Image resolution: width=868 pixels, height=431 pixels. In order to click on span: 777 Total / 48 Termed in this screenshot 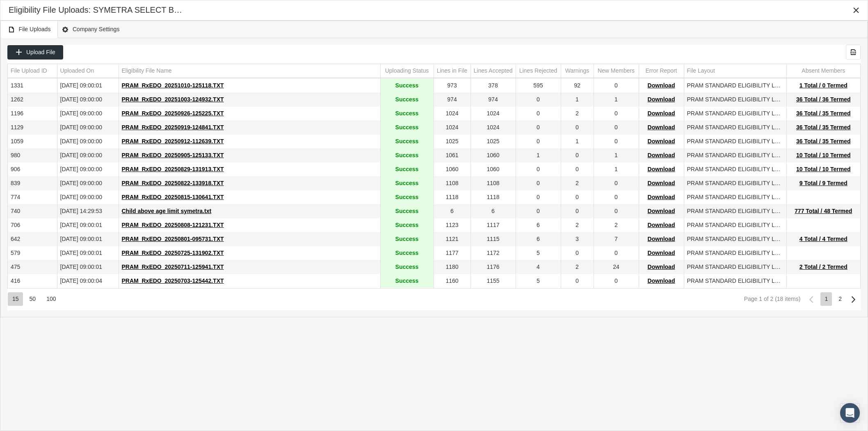, I will do `click(824, 211)`.